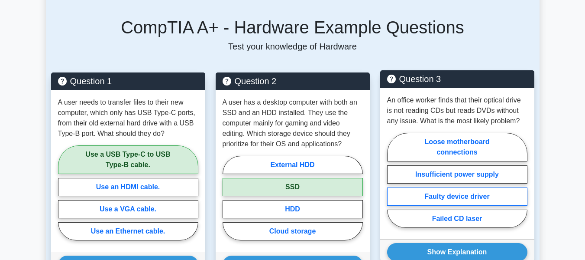 This screenshot has height=260, width=585. Describe the element at coordinates (458, 79) in the screenshot. I see `h5: Question 3` at that location.